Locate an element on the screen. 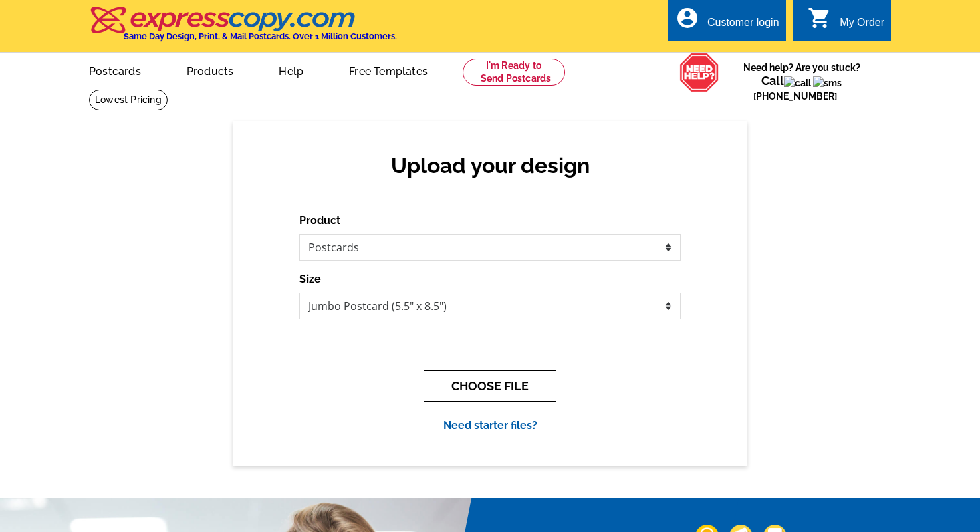 Image resolution: width=980 pixels, height=532 pixels. a: Postcards is located at coordinates (115, 69).